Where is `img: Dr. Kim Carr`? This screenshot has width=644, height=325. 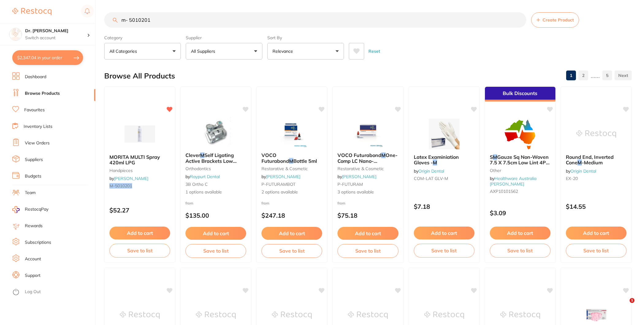 img: Dr. Kim Carr is located at coordinates (16, 34).